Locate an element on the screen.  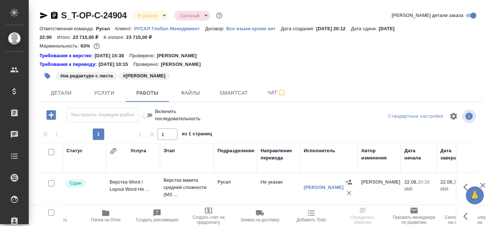
p: Клиент: is located at coordinates (125, 28).